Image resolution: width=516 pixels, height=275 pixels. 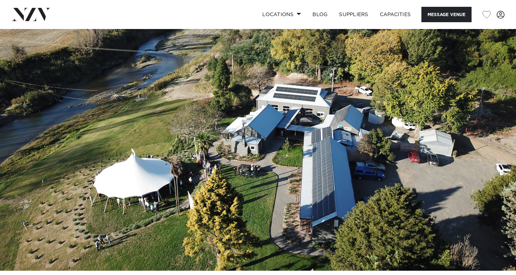 I want to click on a: SUPPLIERS, so click(x=354, y=14).